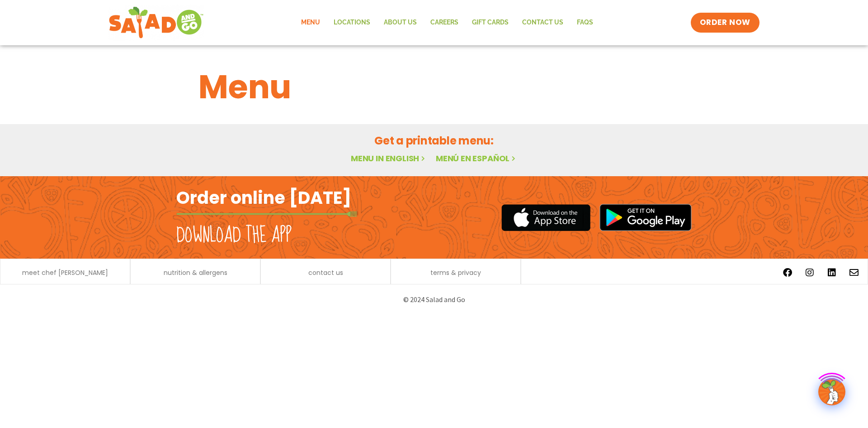 Image resolution: width=868 pixels, height=428 pixels. Describe the element at coordinates (434, 140) in the screenshot. I see `h2: Get a printable menu:` at that location.